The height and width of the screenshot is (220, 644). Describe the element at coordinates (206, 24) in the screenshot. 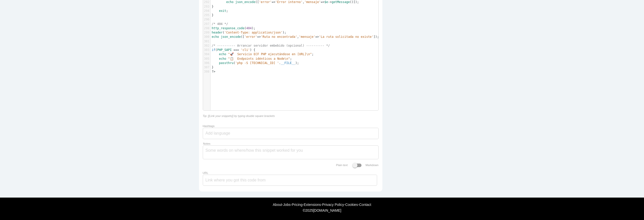

I see `div: 297` at that location.